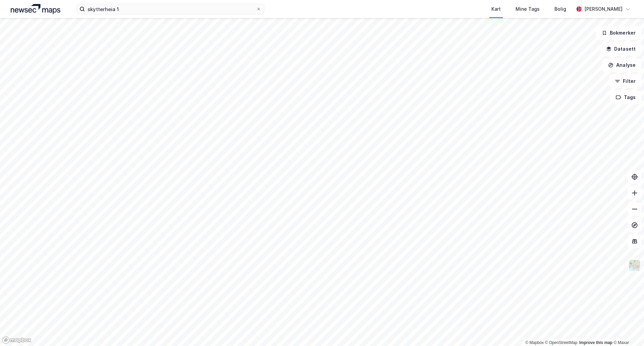  Describe the element at coordinates (561, 343) in the screenshot. I see `a: OpenStreetMap` at that location.